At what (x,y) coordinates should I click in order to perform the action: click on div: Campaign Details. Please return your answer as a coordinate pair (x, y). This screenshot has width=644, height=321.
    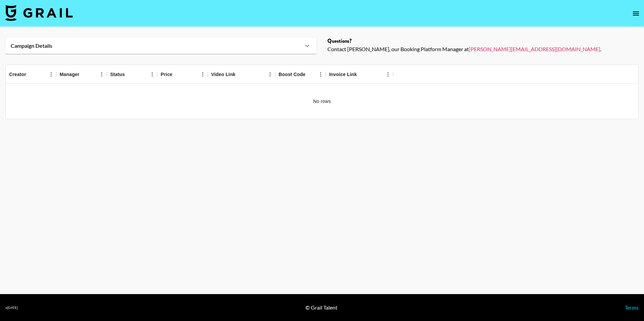
    Looking at the image, I should click on (161, 46).